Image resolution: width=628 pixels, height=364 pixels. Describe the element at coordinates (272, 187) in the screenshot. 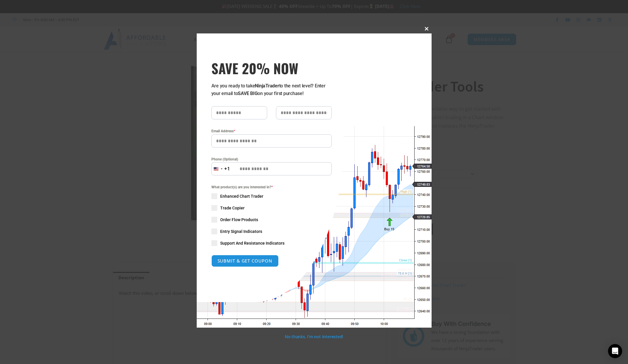

I see `span: What product(s) are you interested in?` at that location.